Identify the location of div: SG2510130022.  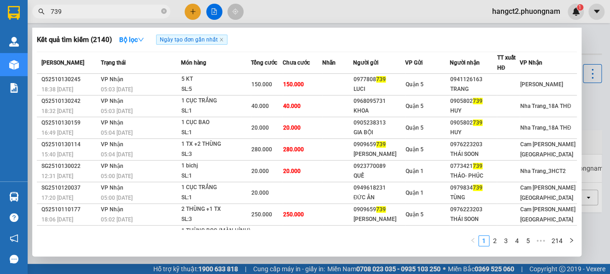
(70, 166).